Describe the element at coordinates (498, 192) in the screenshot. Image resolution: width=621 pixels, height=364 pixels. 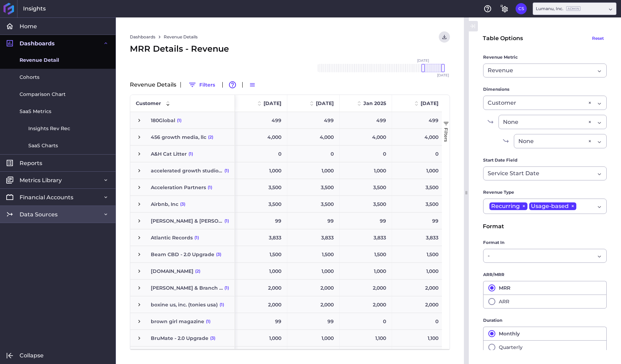
I see `span: Revenue Type` at that location.